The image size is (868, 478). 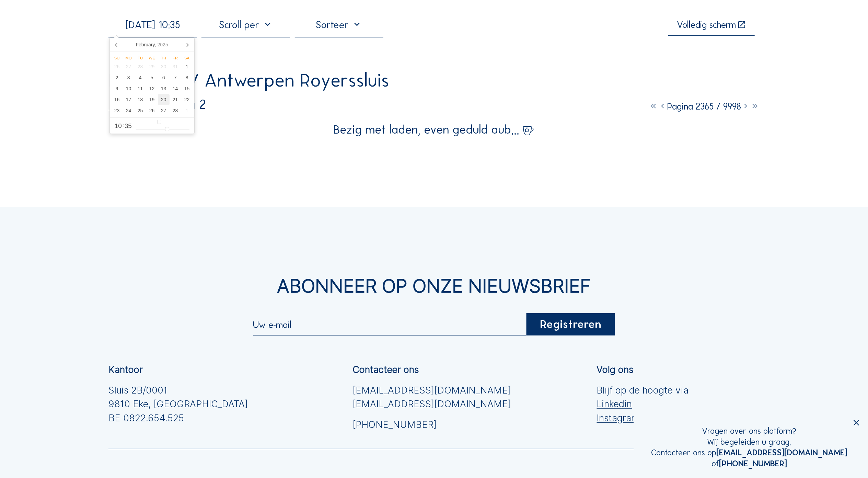 I want to click on div: Su, so click(x=117, y=58).